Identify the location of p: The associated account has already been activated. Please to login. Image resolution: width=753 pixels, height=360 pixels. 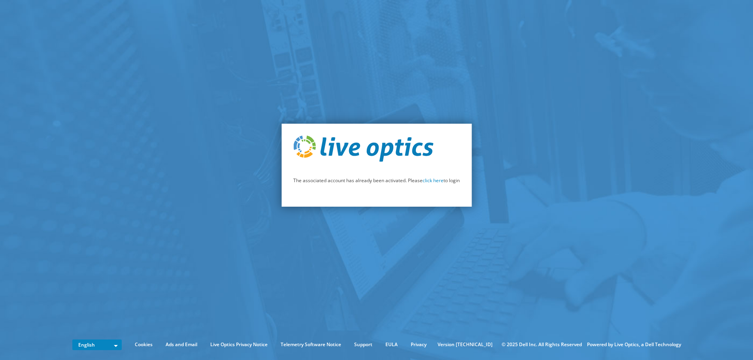
(376, 181).